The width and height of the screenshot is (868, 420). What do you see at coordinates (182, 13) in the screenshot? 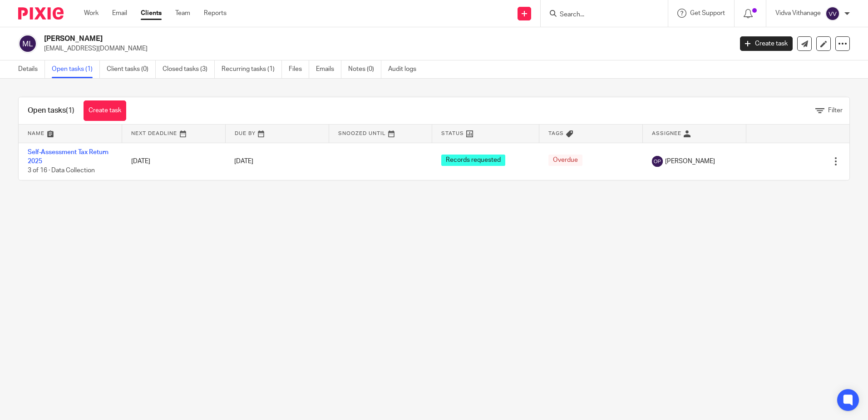
I see `a: Team` at bounding box center [182, 13].